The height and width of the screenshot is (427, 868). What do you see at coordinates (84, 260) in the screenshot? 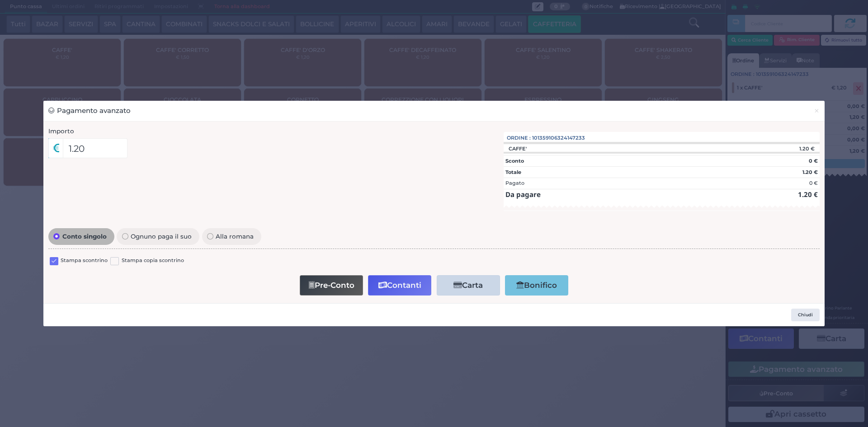
I see `label: Stampa scontrino` at bounding box center [84, 260].